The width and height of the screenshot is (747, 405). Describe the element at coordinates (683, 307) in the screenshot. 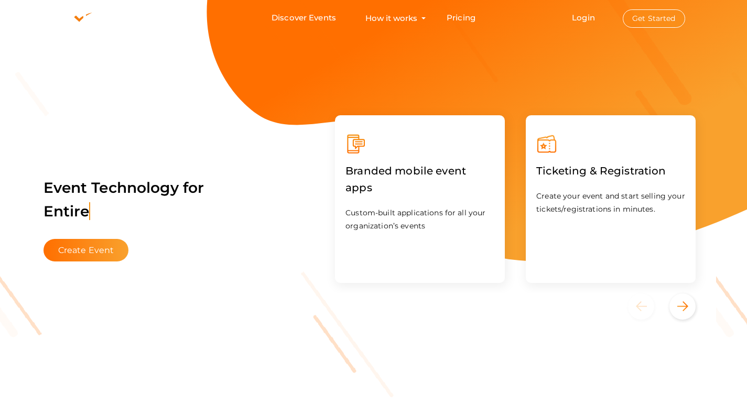

I see `button: Next` at that location.